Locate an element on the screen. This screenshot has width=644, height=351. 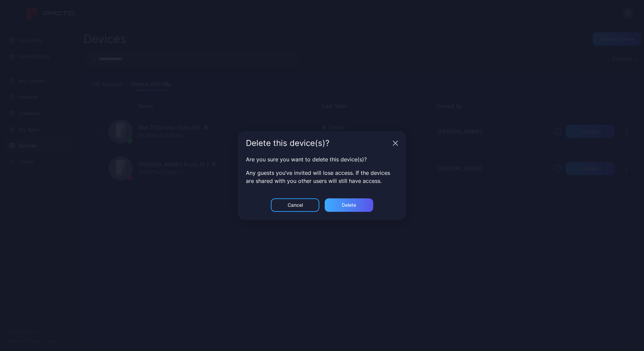
p: Any guests you’ve invited will lose access. If the devices are shared with you other users will s... is located at coordinates (322, 177).